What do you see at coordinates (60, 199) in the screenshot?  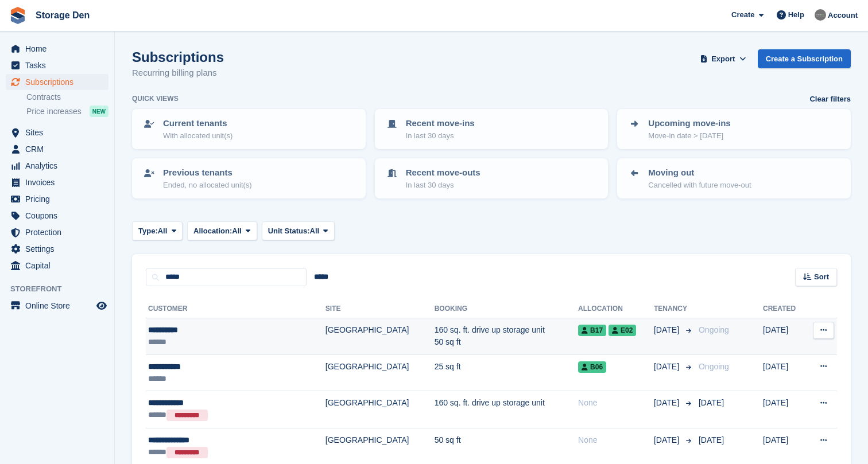 I see `span: Pricing` at bounding box center [60, 199].